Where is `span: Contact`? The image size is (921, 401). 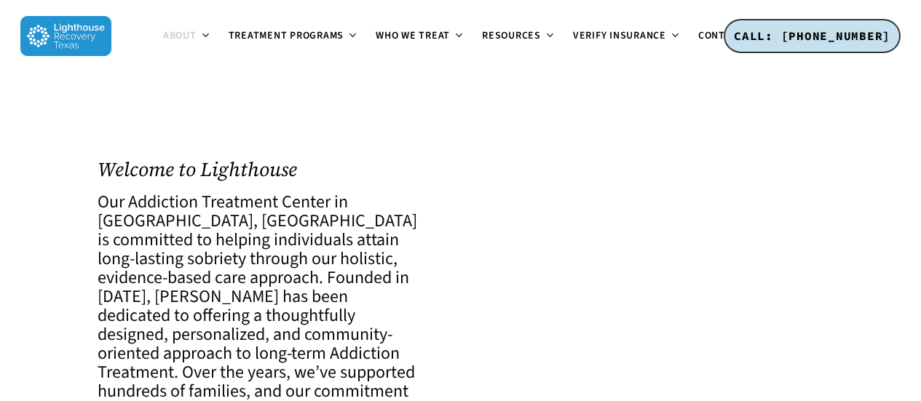 span: Contact is located at coordinates (721, 36).